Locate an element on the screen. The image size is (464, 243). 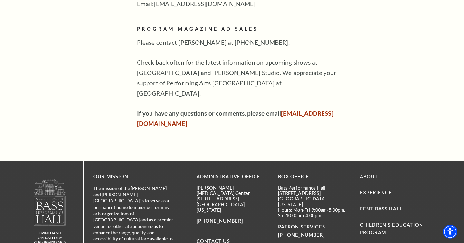
a: Rent Bass Hall is located at coordinates (381, 208).